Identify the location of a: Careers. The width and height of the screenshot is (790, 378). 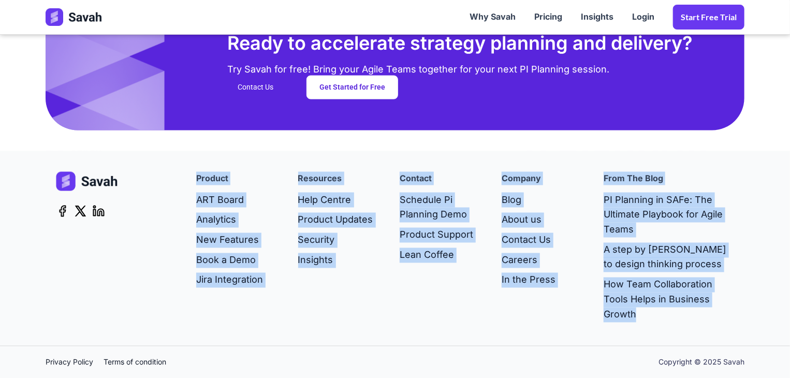
(529, 260).